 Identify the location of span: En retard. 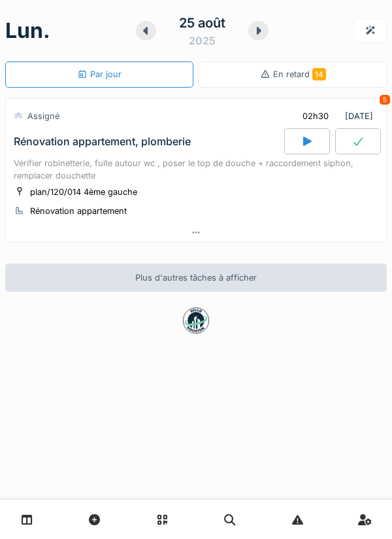
(299, 74).